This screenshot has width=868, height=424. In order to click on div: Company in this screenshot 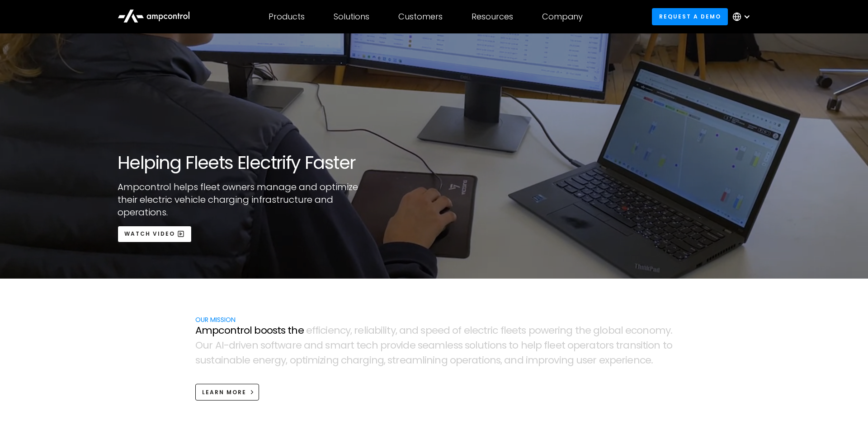, I will do `click(562, 17)`.